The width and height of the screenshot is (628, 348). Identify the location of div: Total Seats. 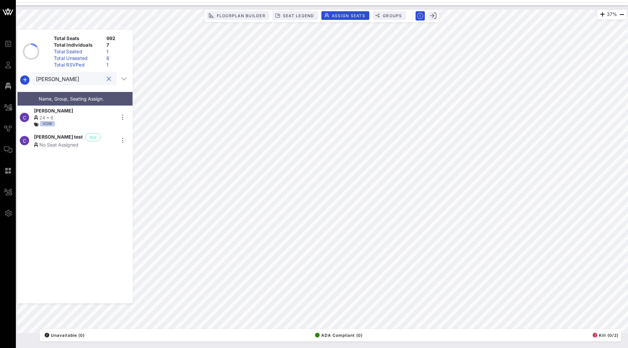
(77, 38).